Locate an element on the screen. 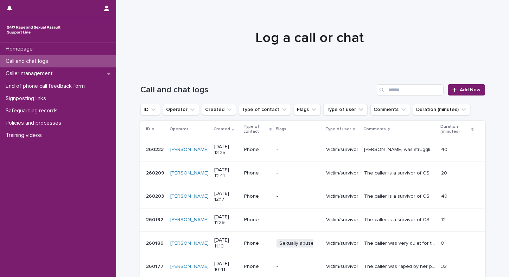 This screenshot has height=277, width=509. button: Flags is located at coordinates (307, 110).